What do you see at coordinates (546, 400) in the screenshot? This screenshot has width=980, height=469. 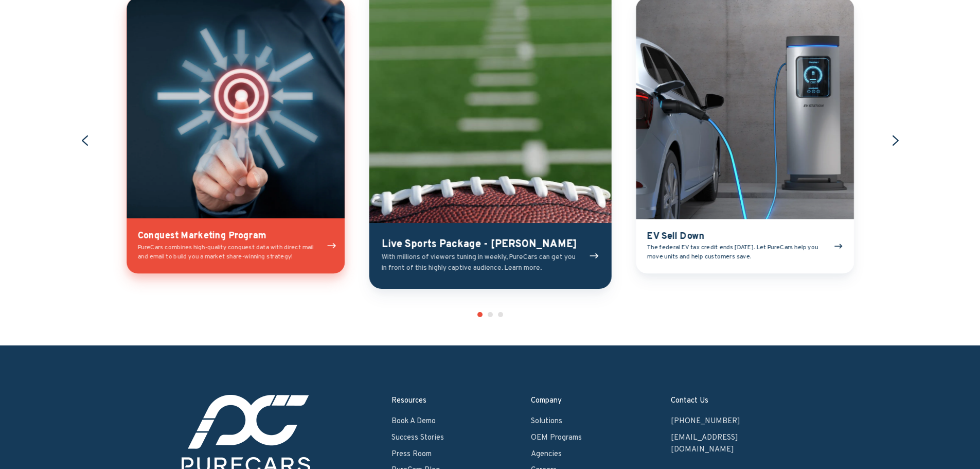 I see `a: Company` at bounding box center [546, 400].